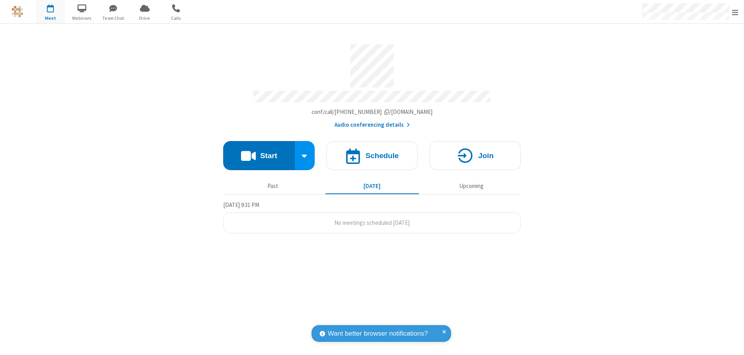  I want to click on button: Start, so click(259, 155).